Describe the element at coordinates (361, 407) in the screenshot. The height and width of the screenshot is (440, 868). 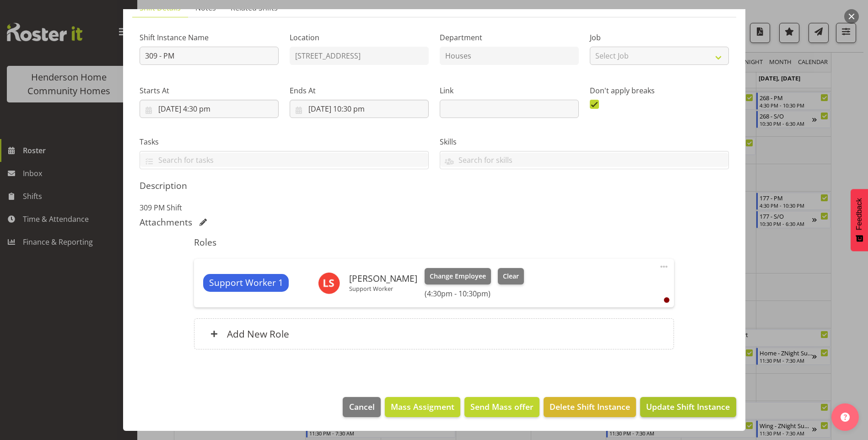
I see `button: Cancel` at that location.